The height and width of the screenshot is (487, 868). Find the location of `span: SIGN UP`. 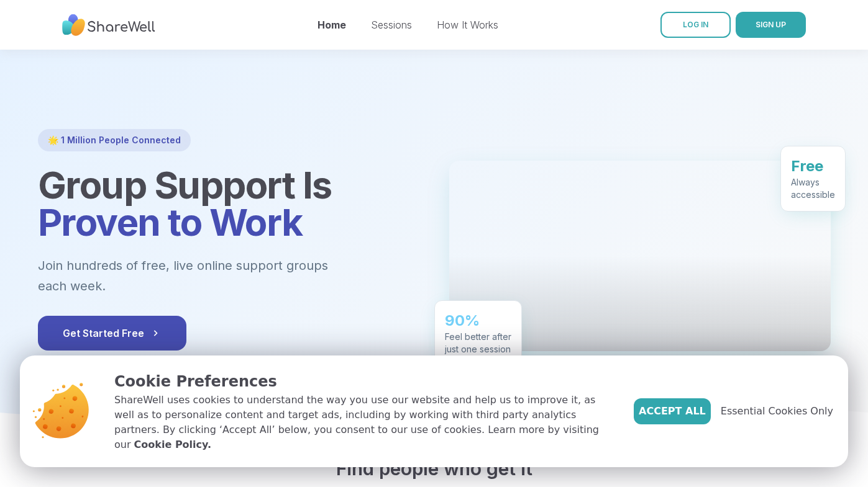

span: SIGN UP is located at coordinates (770, 24).